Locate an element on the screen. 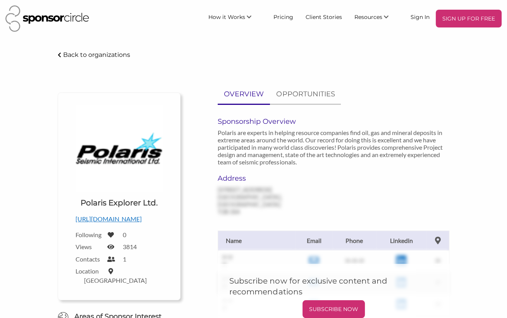 The image size is (507, 318). p: OVERVIEW is located at coordinates (244, 94).